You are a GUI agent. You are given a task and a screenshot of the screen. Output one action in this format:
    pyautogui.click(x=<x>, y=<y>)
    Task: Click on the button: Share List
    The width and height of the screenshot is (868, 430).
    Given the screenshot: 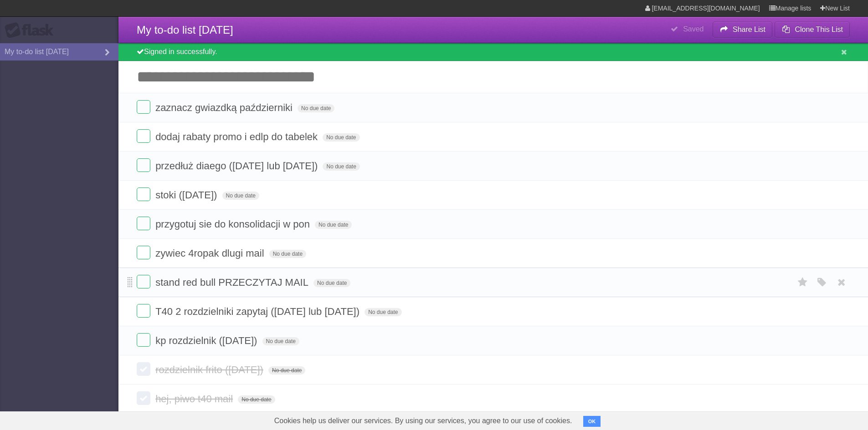 What is the action you would take?
    pyautogui.click(x=743, y=30)
    